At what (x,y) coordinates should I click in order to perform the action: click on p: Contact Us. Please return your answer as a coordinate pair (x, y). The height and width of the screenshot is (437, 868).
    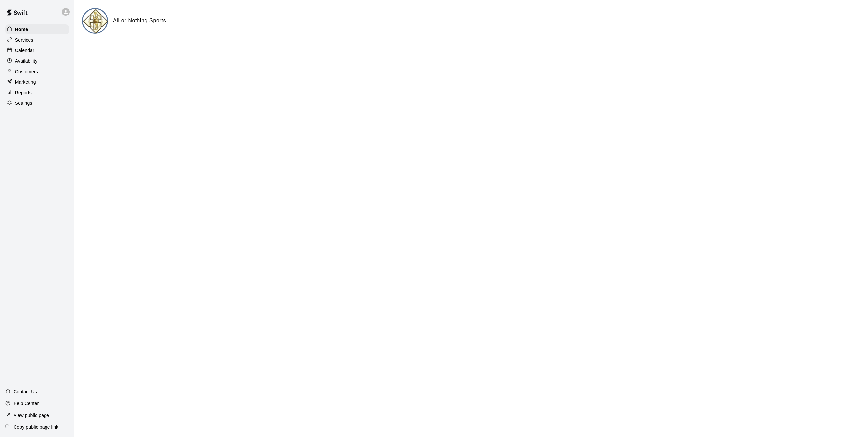
    Looking at the image, I should click on (25, 392).